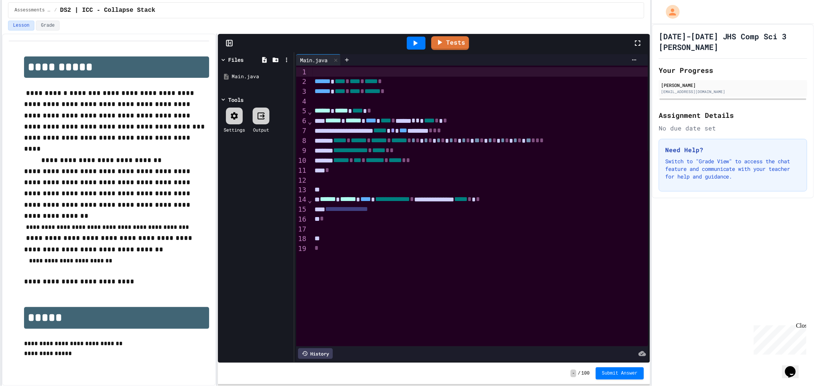 The width and height of the screenshot is (814, 386). Describe the element at coordinates (21, 26) in the screenshot. I see `button: Lesson` at that location.